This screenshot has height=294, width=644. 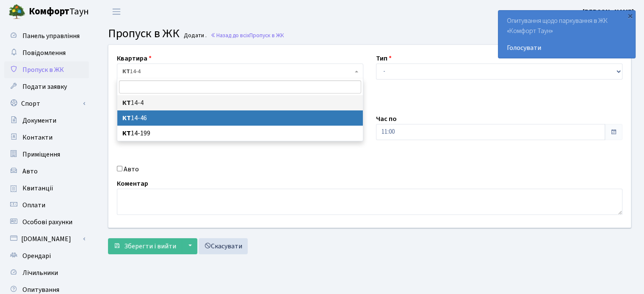 I want to click on a: Спорт, so click(x=47, y=104).